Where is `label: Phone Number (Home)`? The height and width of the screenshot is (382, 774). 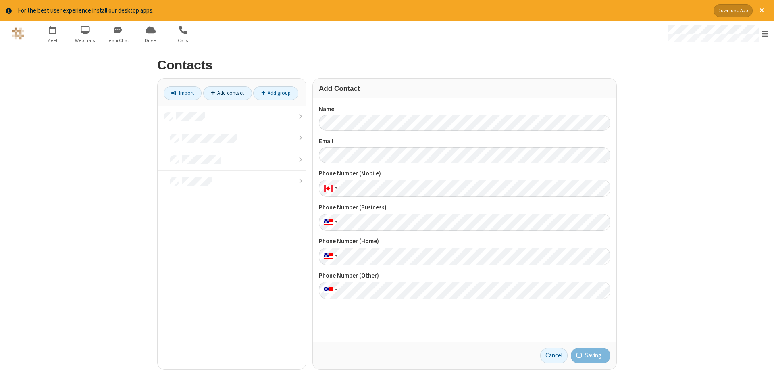
label: Phone Number (Home) is located at coordinates (464, 241).